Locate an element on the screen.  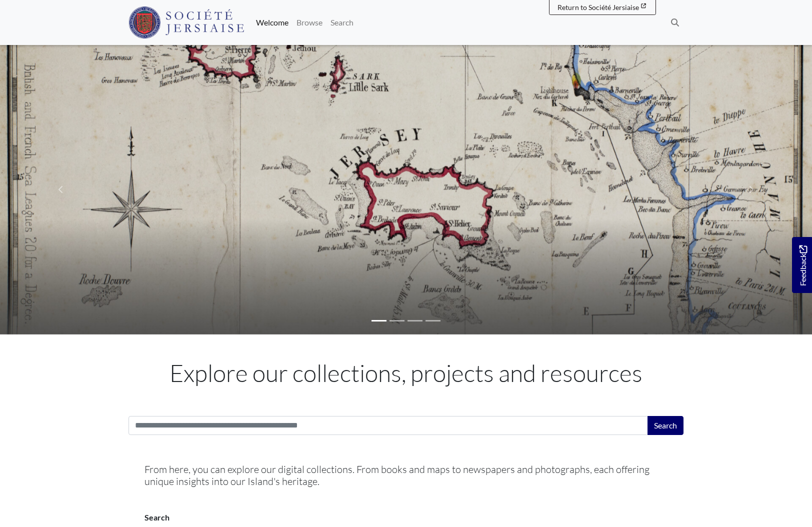
button: Search is located at coordinates (666, 426).